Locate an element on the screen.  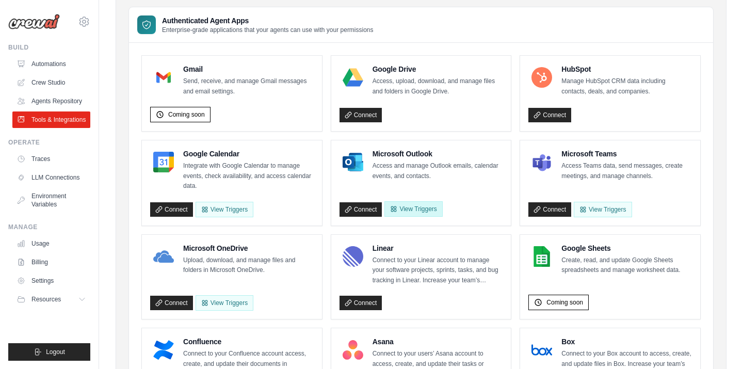
button: View Triggers is located at coordinates (224, 209).